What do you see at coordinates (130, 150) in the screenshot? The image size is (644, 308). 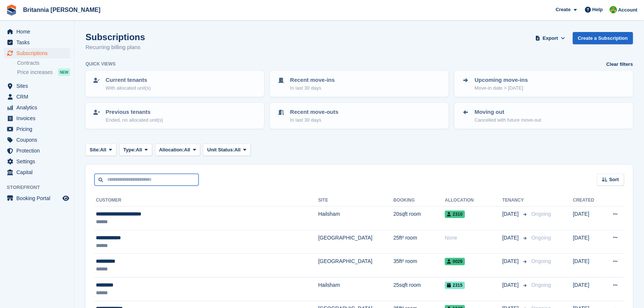 I see `span: Type:` at bounding box center [130, 150].